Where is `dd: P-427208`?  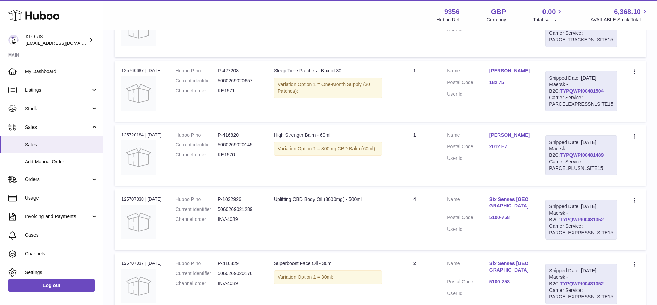
dd: P-427208 is located at coordinates (239, 71).